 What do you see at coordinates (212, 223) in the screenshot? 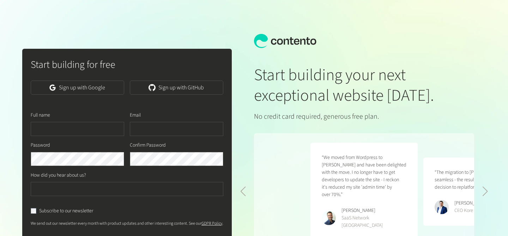
I see `a: GDPR Policy` at bounding box center [212, 223].